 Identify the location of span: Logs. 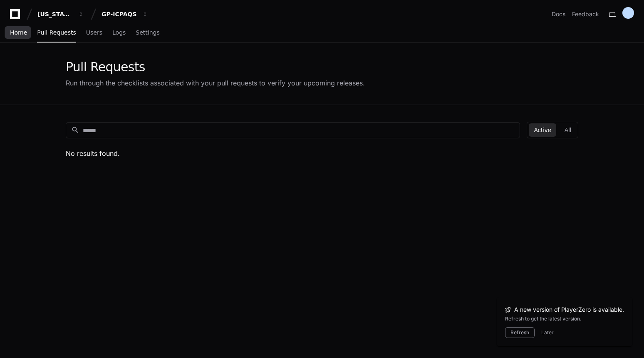
(119, 32).